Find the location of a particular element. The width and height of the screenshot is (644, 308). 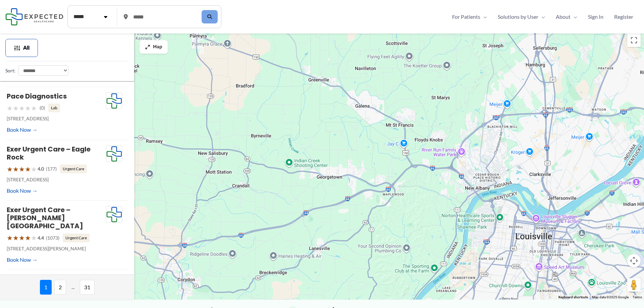

button: Drag Pegman onto the map to open Street View is located at coordinates (634, 285).